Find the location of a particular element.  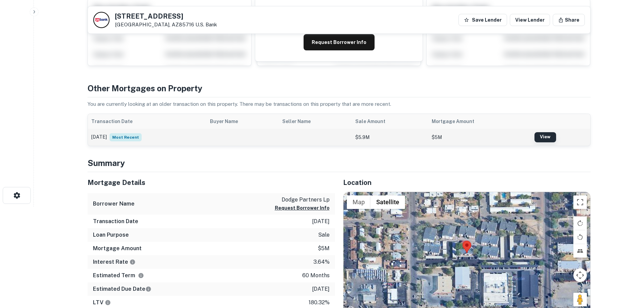

svg: LTVs displayed on the website are for informational purposes only and may be reported incorrectly... is located at coordinates (108, 303).